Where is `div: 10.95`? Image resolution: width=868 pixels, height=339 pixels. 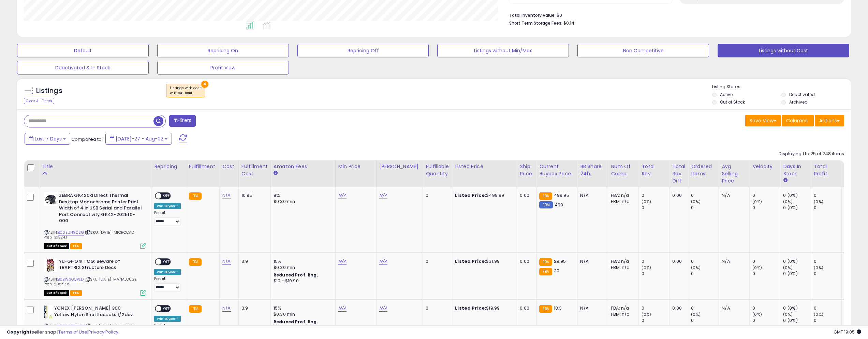 div: 10.95 is located at coordinates (253, 195).